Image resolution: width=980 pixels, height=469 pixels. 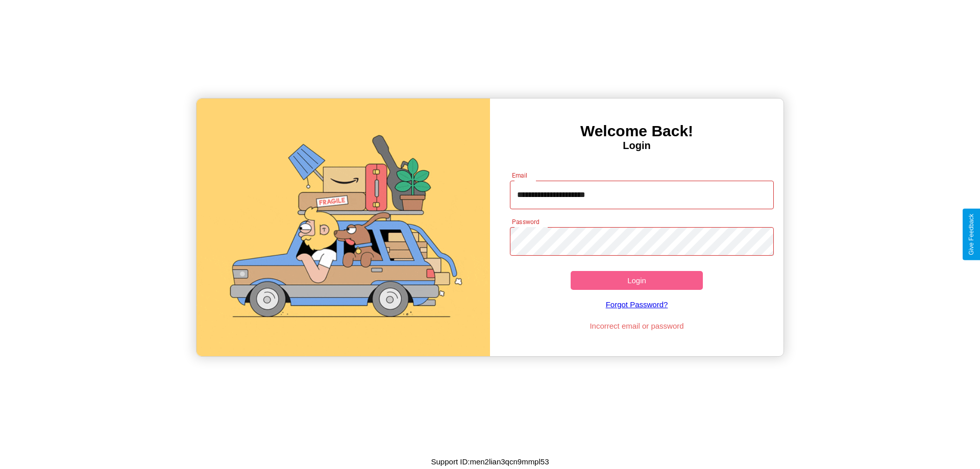 I want to click on a: Forgot Password?, so click(x=637, y=304).